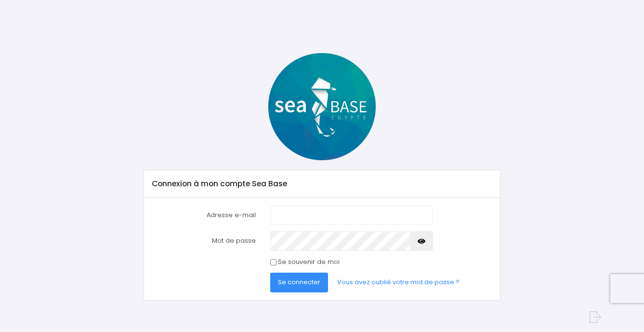  What do you see at coordinates (322, 184) in the screenshot?
I see `div: Connexion à mon compte Sea Base` at bounding box center [322, 184].